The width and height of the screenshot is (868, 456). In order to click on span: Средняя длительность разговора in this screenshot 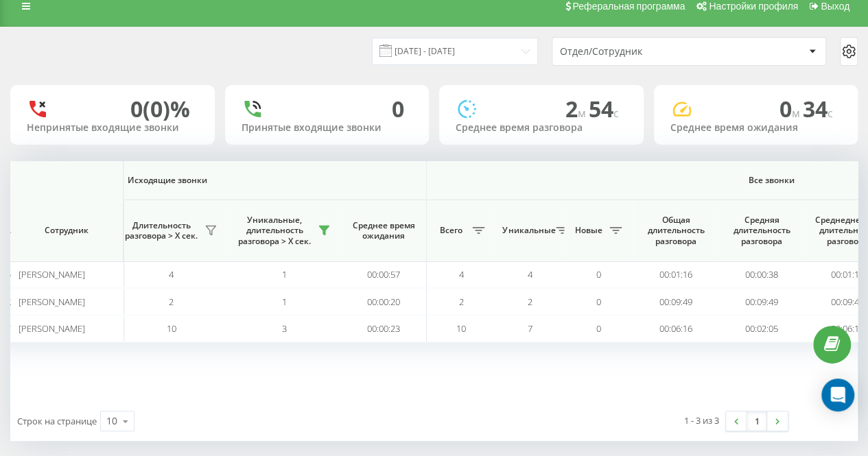, I will do `click(761, 230)`.